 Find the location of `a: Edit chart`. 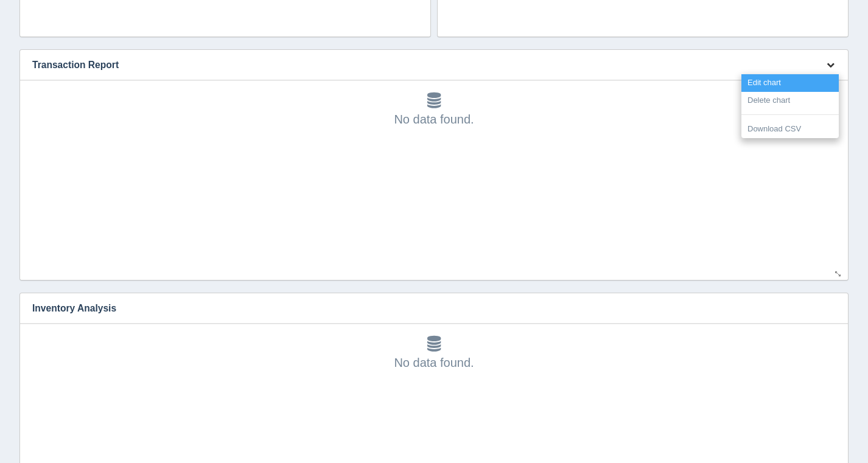

a: Edit chart is located at coordinates (790, 83).